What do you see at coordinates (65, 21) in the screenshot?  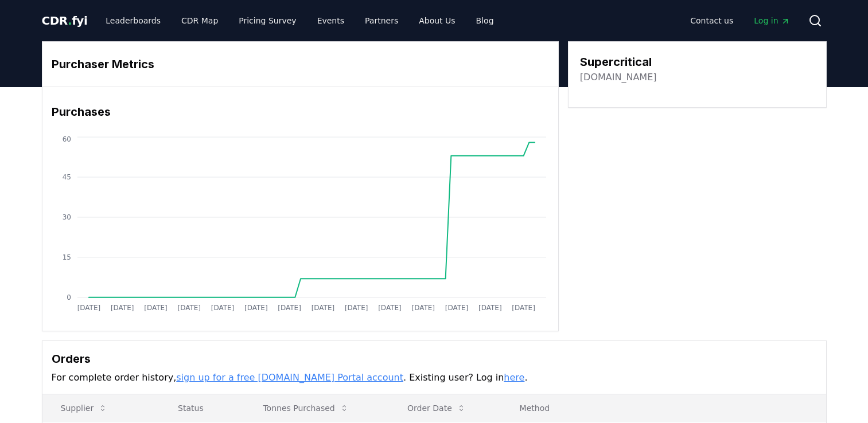 I see `a: CDR.fyi` at bounding box center [65, 21].